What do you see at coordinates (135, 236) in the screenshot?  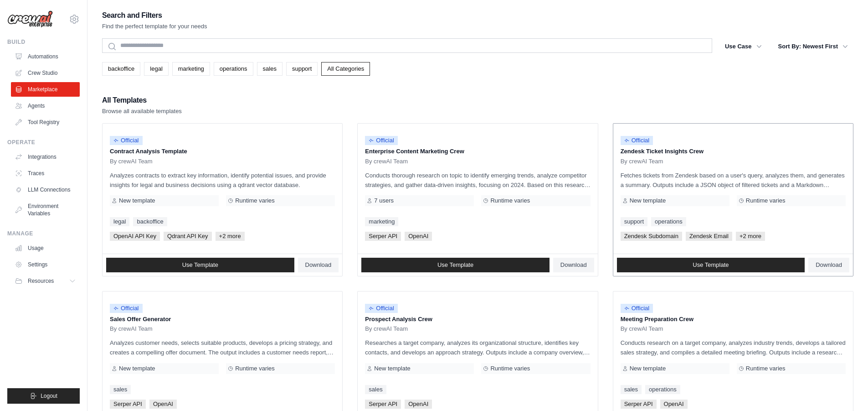 I see `span: OpenAI API Key` at bounding box center [135, 236].